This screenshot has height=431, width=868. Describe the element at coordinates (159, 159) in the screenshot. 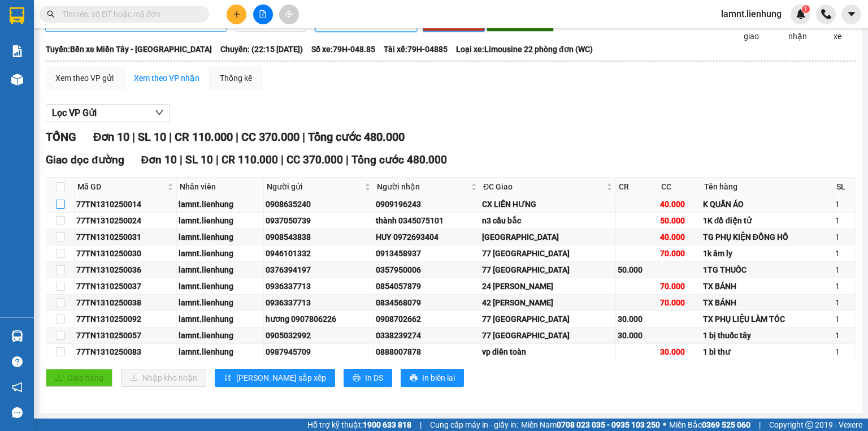

I see `span: Đơn 10` at that location.